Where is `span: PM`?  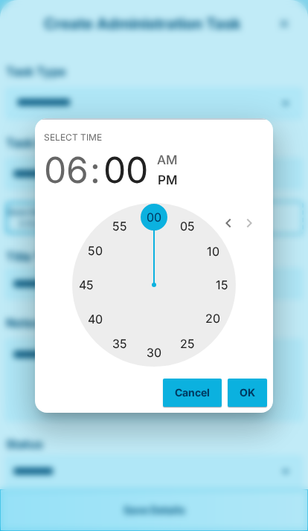
span: PM is located at coordinates (167, 180).